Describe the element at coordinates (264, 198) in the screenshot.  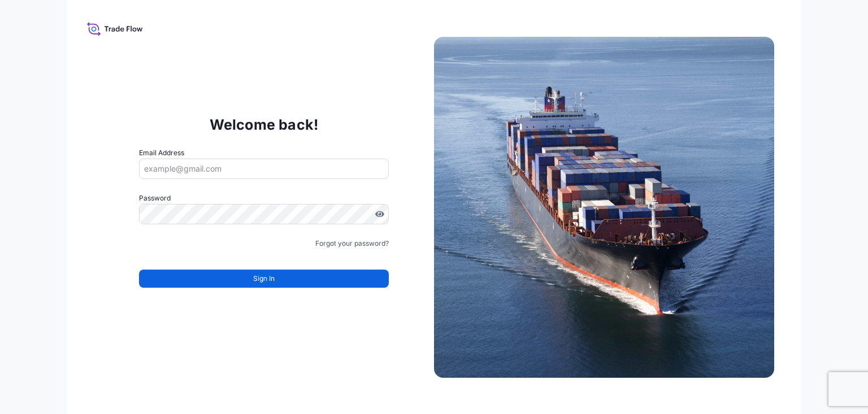
I see `label: Password` at that location.